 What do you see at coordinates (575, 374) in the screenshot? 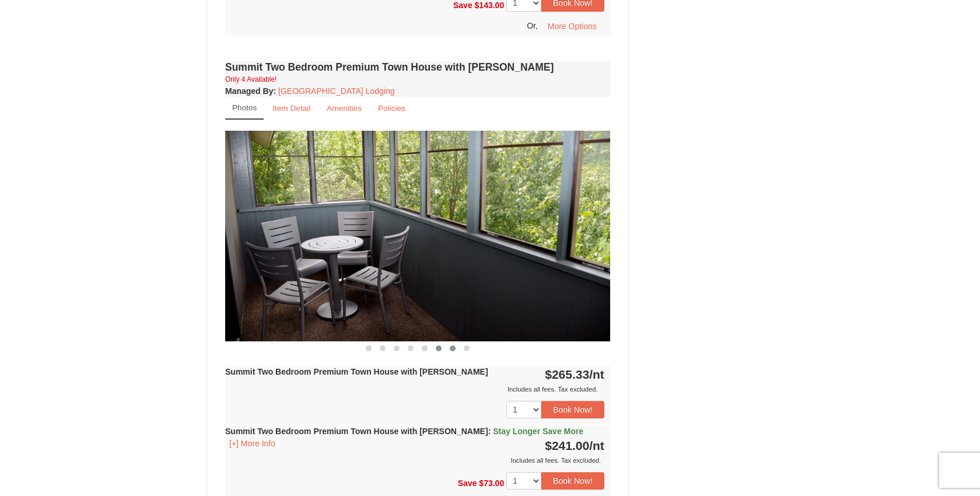
I see `strong: $265.33` at bounding box center [575, 374].